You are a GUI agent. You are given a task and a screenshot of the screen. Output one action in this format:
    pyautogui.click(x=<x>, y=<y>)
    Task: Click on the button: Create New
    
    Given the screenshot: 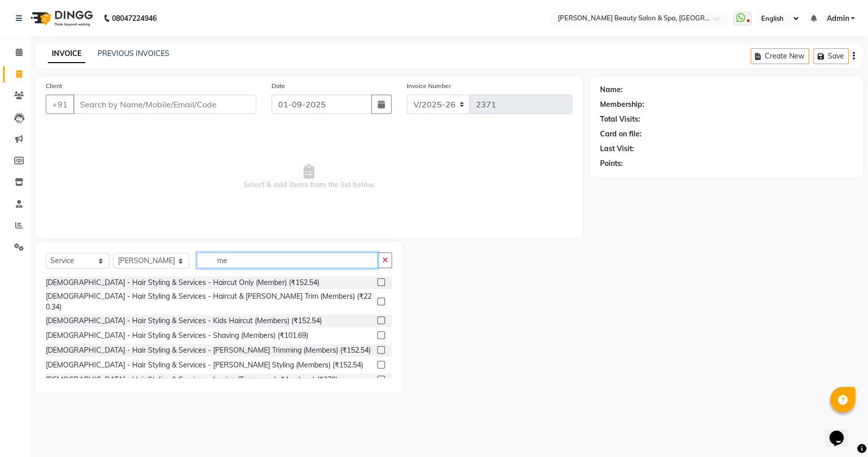 What is the action you would take?
    pyautogui.click(x=780, y=56)
    